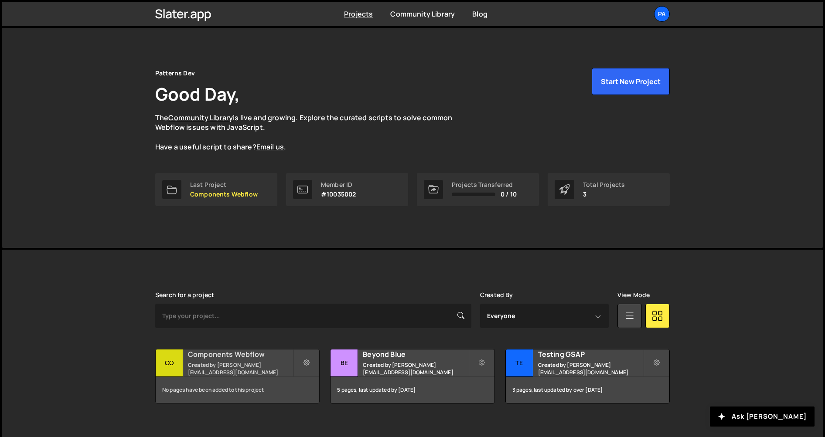 Image resolution: width=825 pixels, height=437 pixels. Describe the element at coordinates (224, 185) in the screenshot. I see `div: Last Project` at that location.